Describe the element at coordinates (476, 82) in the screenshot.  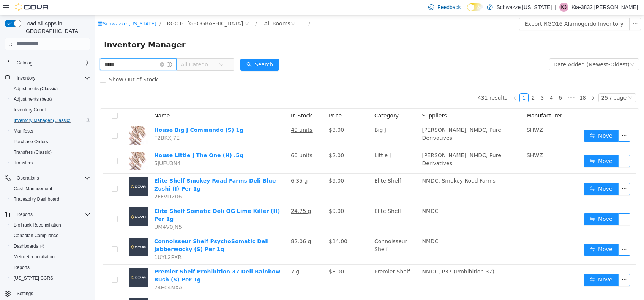
I see `li: Next 5 Pages` at that location.